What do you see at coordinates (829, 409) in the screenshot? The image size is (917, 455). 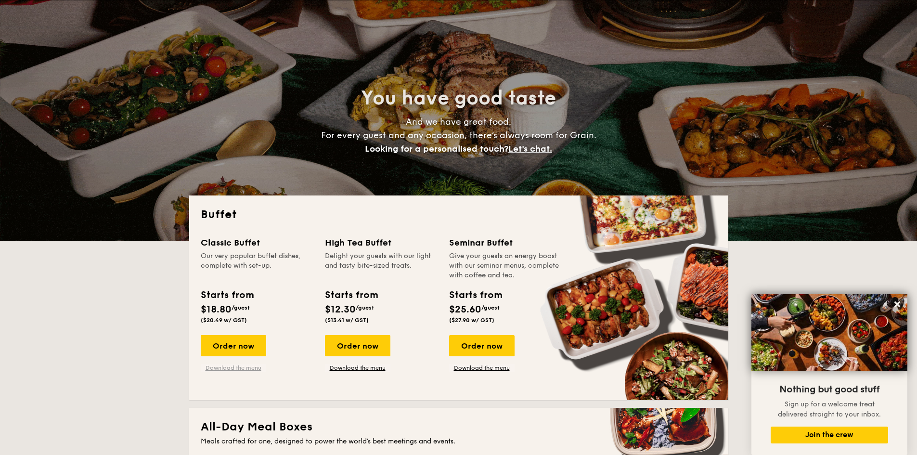 I see `span: Sign up for a welcome treat delivered straight to your inbox.` at bounding box center [829, 409].